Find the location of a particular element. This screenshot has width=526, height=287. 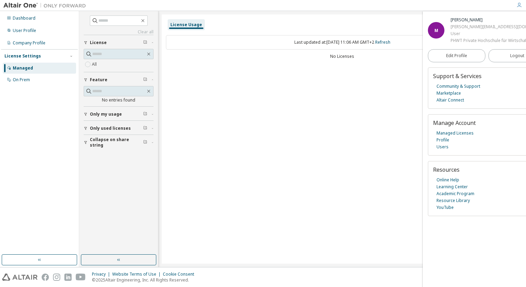

div: Cookie Consent is located at coordinates (181, 275).